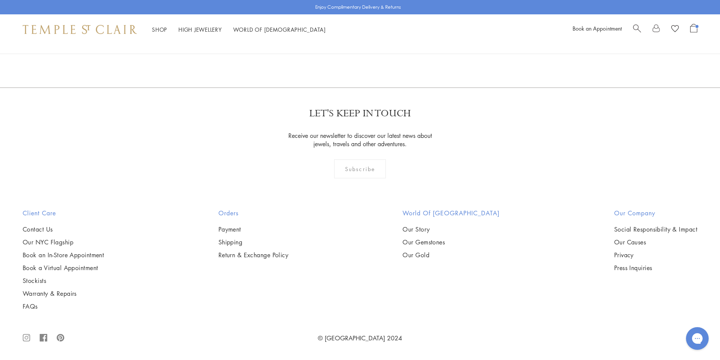  I want to click on p: Enjoy Complimentary Delivery & Returns, so click(358, 7).